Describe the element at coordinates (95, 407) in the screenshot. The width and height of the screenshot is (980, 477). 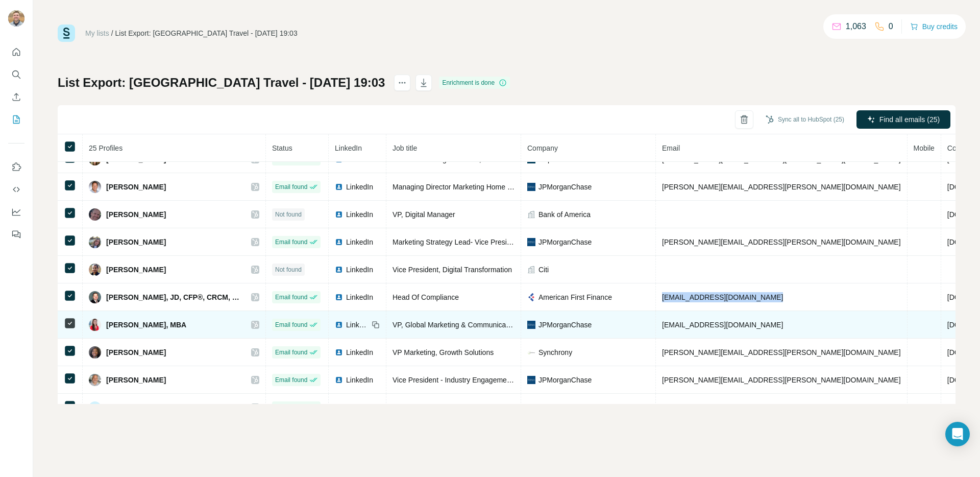
I see `div: K` at that location.